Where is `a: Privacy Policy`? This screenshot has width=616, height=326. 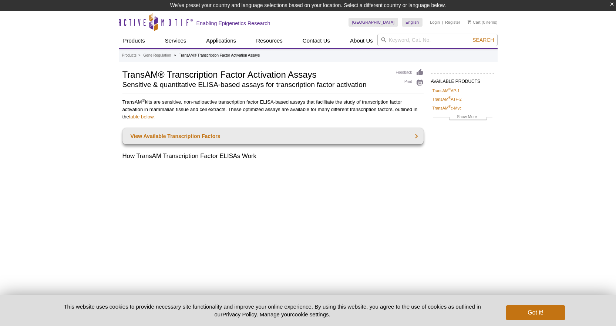
a: Privacy Policy is located at coordinates (239, 314).